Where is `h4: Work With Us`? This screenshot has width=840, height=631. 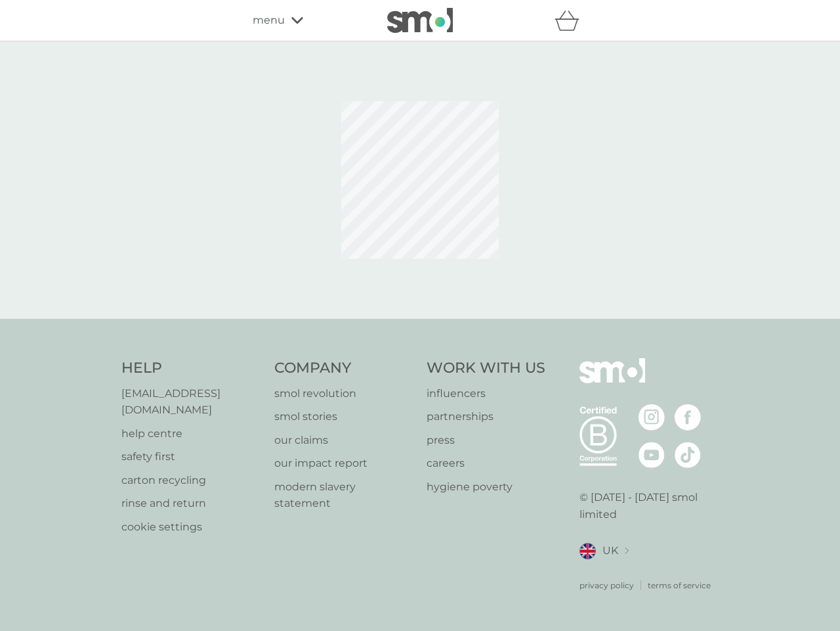 h4: Work With Us is located at coordinates (486, 368).